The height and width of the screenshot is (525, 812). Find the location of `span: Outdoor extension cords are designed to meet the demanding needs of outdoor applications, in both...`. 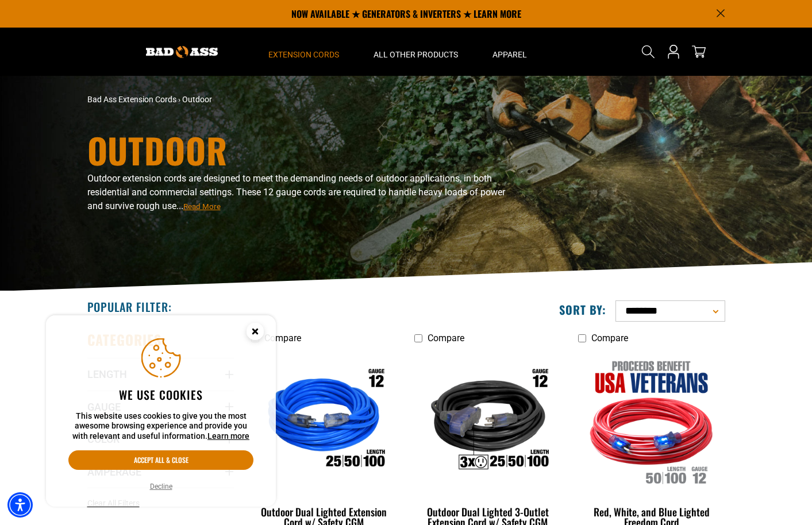

span: Outdoor extension cords are designed to meet the demanding needs of outdoor applications, in both... is located at coordinates (296, 192).